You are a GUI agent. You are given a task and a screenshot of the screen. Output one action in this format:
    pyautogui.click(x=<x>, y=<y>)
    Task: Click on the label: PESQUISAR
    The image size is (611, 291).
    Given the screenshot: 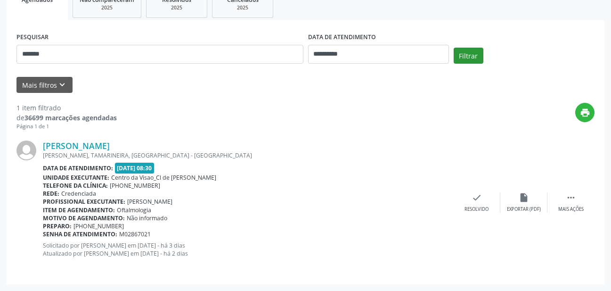 What is the action you would take?
    pyautogui.click(x=33, y=37)
    